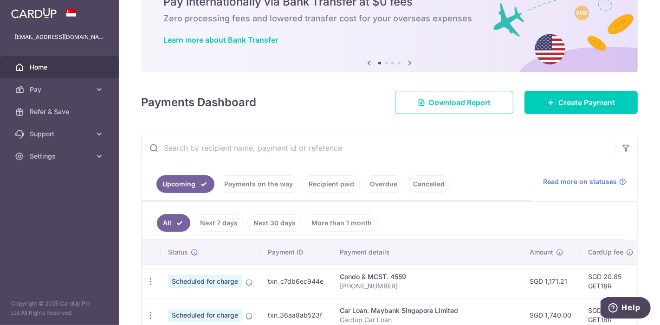 This screenshot has height=325, width=660. I want to click on span: Status, so click(178, 253).